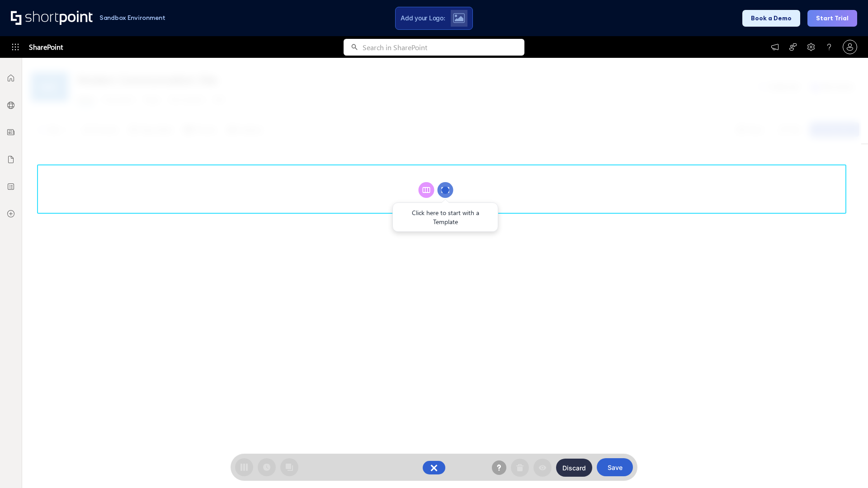  What do you see at coordinates (615, 467) in the screenshot?
I see `button: Save` at bounding box center [615, 467].